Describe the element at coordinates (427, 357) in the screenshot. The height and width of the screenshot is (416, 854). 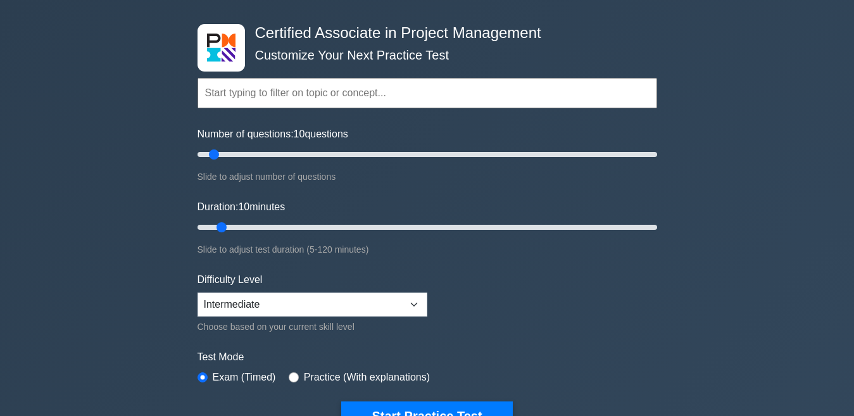
I see `label: Test Mode` at that location.